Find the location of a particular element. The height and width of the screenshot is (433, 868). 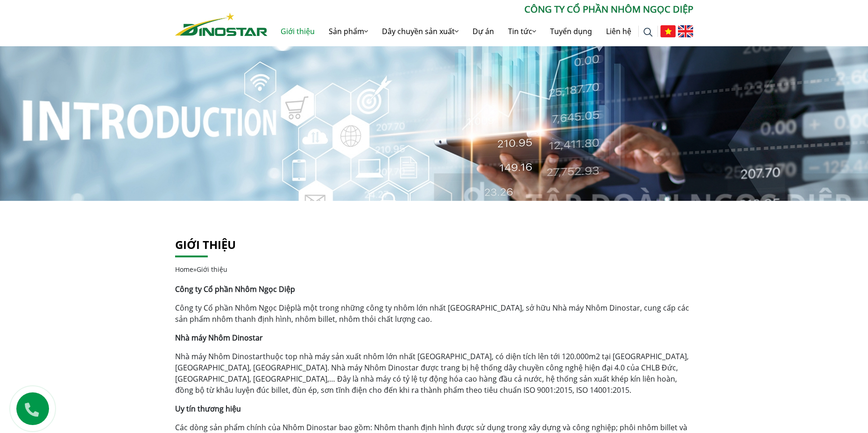

a: Tuyển dụng is located at coordinates (571, 31).